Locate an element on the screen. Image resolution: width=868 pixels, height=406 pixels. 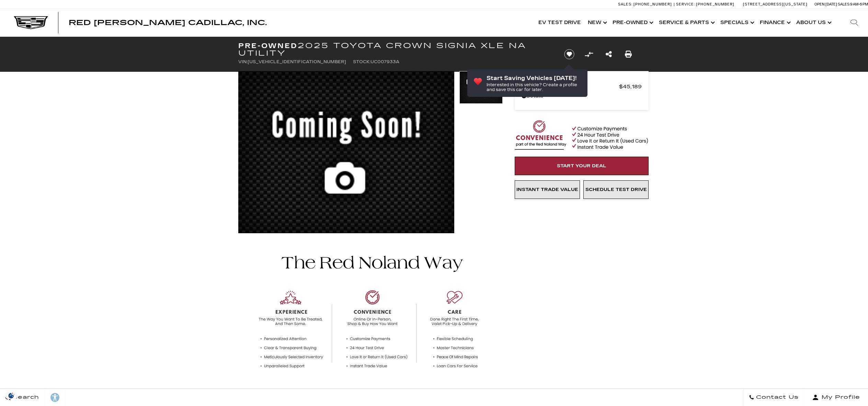
img: Cadillac Dark Logo with Cadillac White Text is located at coordinates (31, 22).